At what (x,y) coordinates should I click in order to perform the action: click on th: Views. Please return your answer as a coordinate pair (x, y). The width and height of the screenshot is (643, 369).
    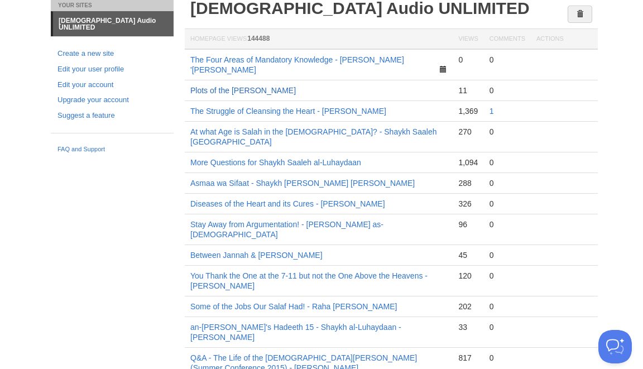
    Looking at the image, I should click on (468, 39).